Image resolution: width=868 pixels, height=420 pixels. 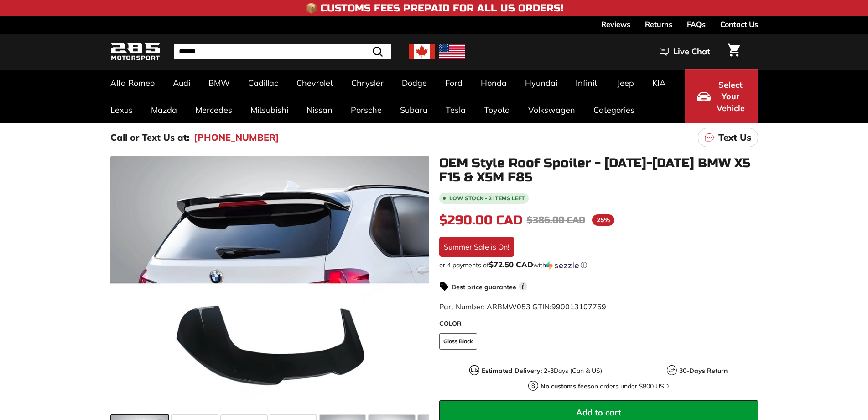 I want to click on p: Days (Can & US), so click(x=542, y=370).